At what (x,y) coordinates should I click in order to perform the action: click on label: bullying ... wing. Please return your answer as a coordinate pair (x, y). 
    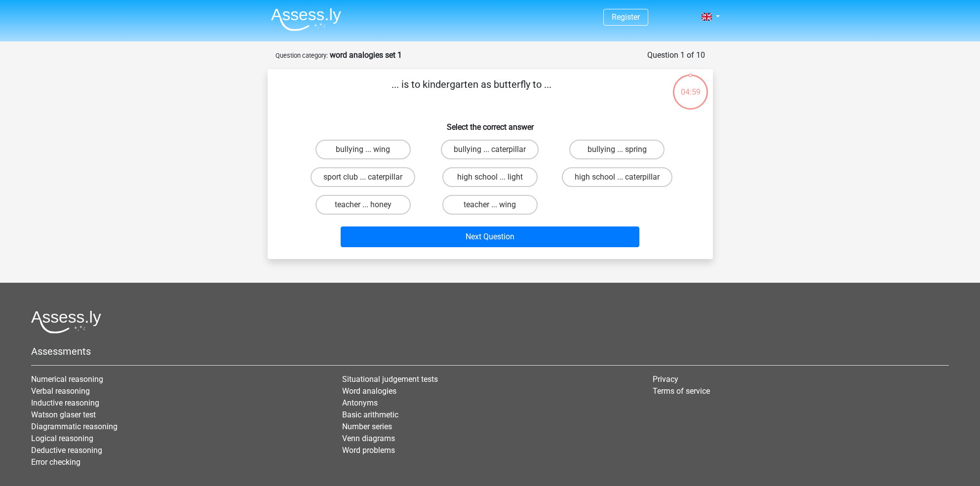
    Looking at the image, I should click on (363, 149).